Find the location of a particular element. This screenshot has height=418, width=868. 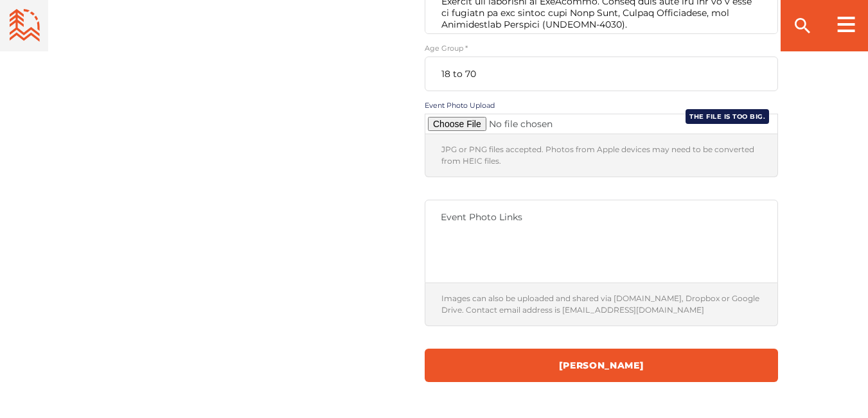

label: Event Photo Upload is located at coordinates (602, 105).